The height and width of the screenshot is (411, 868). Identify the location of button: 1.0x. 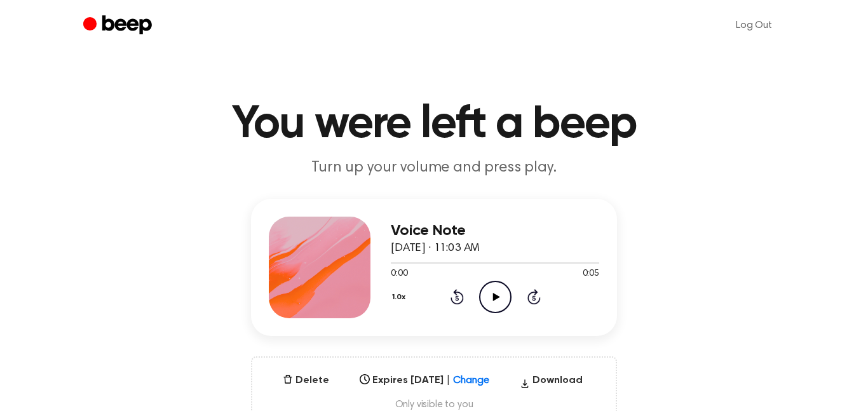
(400, 297).